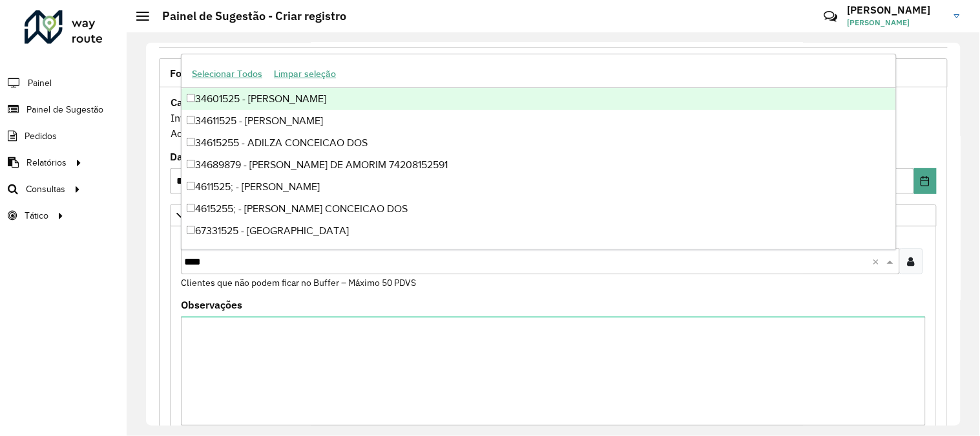 The width and height of the screenshot is (980, 436). Describe the element at coordinates (39, 83) in the screenshot. I see `span: Painel` at that location.